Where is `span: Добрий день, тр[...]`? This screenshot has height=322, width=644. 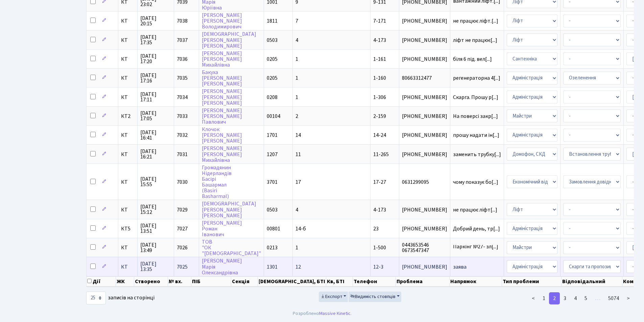
span: Добрий день, тр[...] is located at coordinates (476, 229).